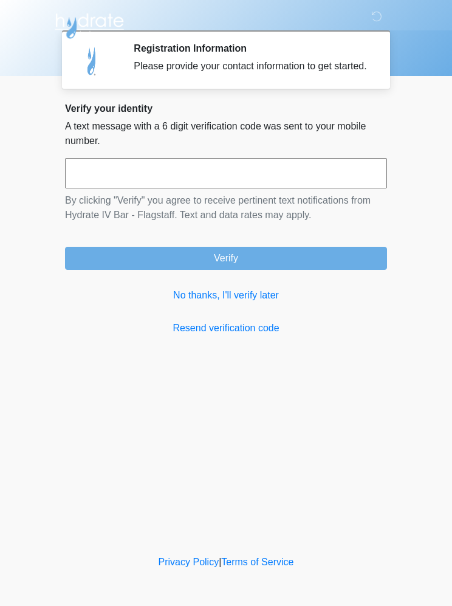  Describe the element at coordinates (226, 295) in the screenshot. I see `a: No thanks, I'll verify later` at that location.